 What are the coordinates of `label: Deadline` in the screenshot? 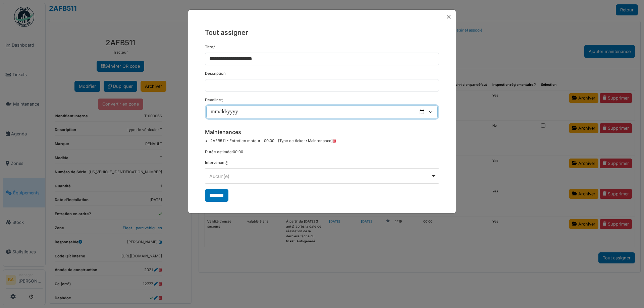 It's located at (214, 100).